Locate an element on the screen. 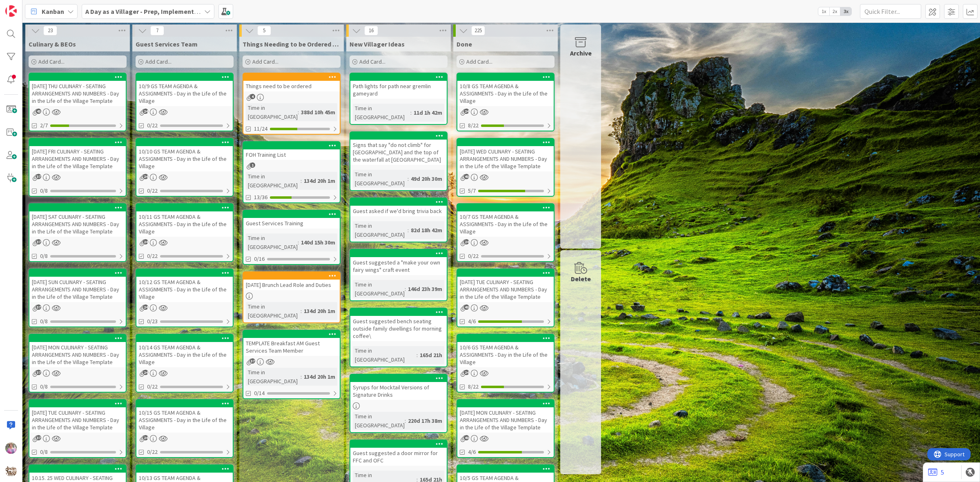  div: 82d 18h 42m is located at coordinates (426, 230).